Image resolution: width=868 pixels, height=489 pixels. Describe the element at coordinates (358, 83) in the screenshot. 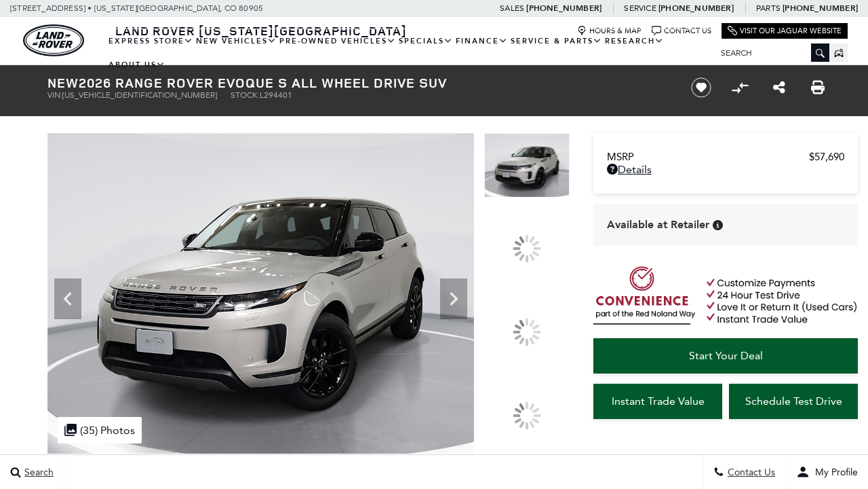

I see `h1: 2026 Range Rover Evoque S All Wheel Drive SUV` at that location.